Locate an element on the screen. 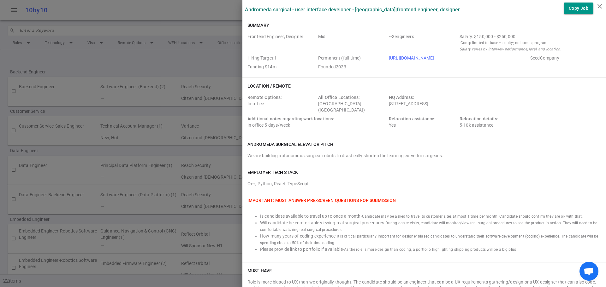  div: We are building autonomous surgical robots to drastically shorten the learning curve for surgeons. is located at coordinates (424, 156).